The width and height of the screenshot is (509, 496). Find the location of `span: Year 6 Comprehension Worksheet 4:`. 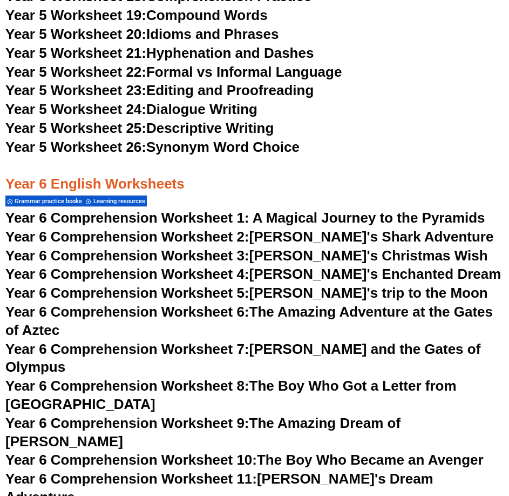

span: Year 6 Comprehension Worksheet 4: is located at coordinates (127, 274).